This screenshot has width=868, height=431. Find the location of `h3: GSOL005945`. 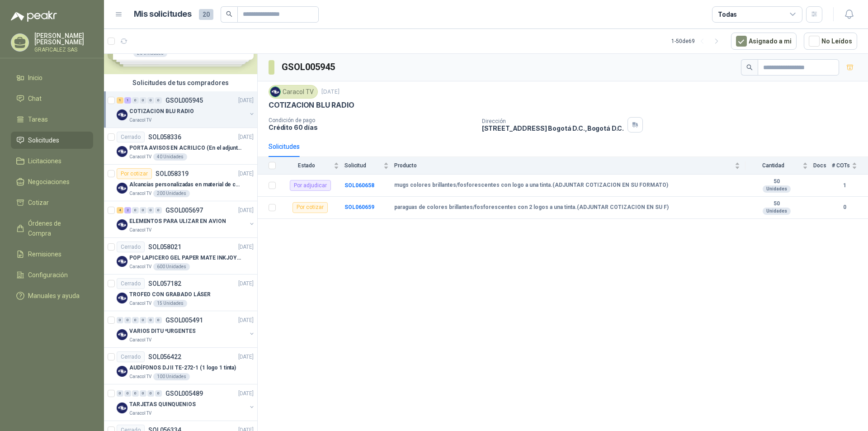

h3: GSOL005945 is located at coordinates (309, 67).